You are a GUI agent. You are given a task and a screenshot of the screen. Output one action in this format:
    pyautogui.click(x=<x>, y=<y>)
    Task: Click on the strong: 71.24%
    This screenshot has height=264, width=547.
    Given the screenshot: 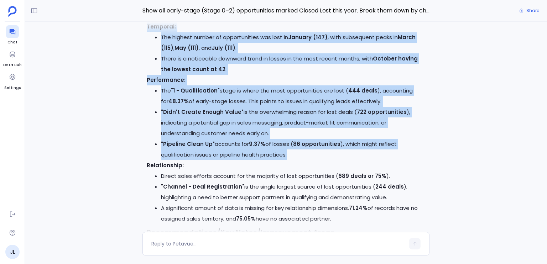 What is the action you would take?
    pyautogui.click(x=358, y=208)
    